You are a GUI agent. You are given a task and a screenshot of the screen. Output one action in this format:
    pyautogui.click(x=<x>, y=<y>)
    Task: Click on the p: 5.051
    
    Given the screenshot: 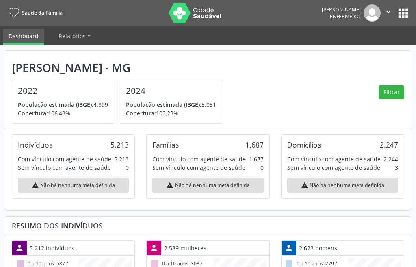 What is the action you would take?
    pyautogui.click(x=171, y=104)
    